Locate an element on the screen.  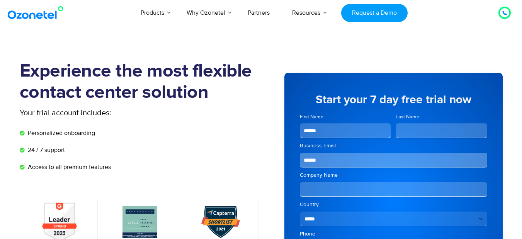
a: Request a Demo is located at coordinates (374, 13).